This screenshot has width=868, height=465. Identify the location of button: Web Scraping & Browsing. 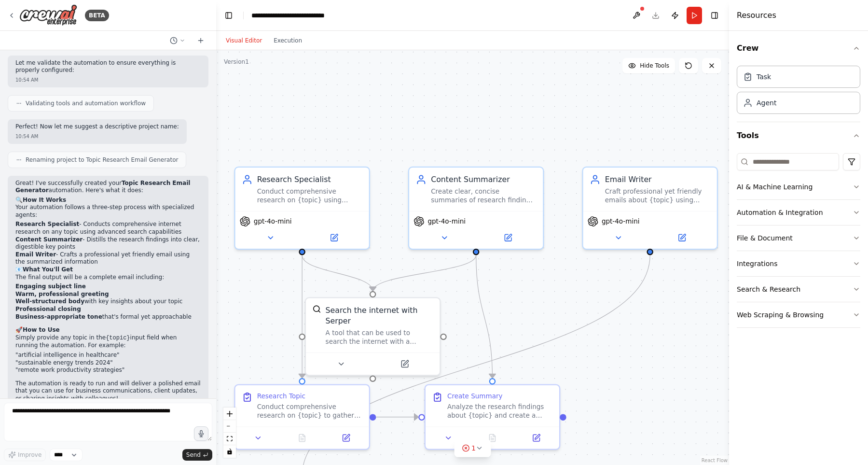
(798, 315).